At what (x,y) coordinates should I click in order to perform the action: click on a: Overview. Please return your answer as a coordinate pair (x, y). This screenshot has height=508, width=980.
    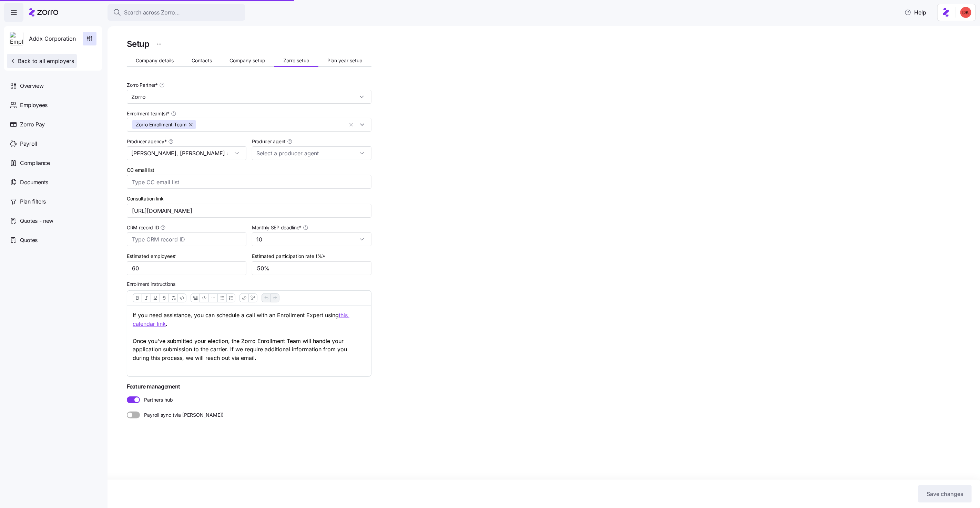
    Looking at the image, I should click on (53, 85).